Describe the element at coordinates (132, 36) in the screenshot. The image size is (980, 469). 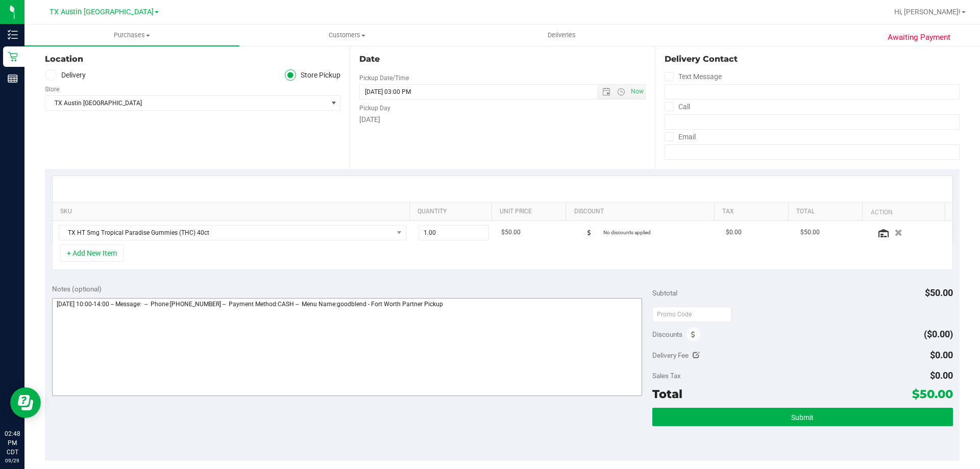
I see `a: Purchases` at that location.